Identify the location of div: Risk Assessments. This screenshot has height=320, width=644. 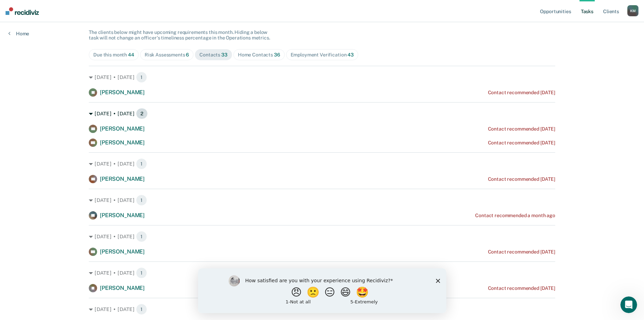
(167, 55).